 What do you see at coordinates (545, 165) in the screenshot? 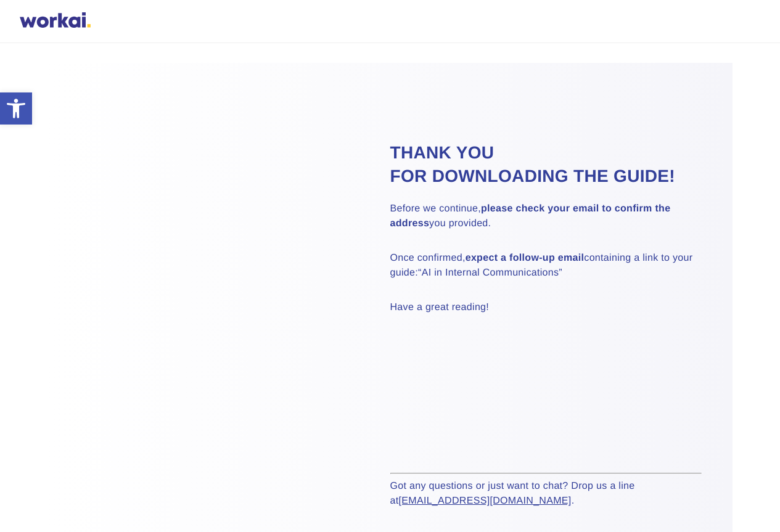
I see `h2: Thank you for downloading the guide!` at bounding box center [545, 165].